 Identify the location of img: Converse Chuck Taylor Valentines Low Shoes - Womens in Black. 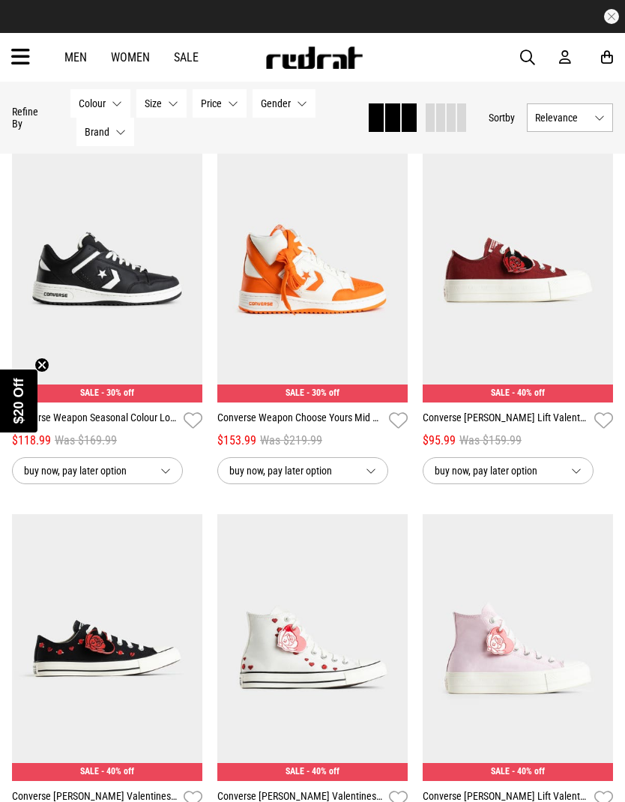
(107, 648).